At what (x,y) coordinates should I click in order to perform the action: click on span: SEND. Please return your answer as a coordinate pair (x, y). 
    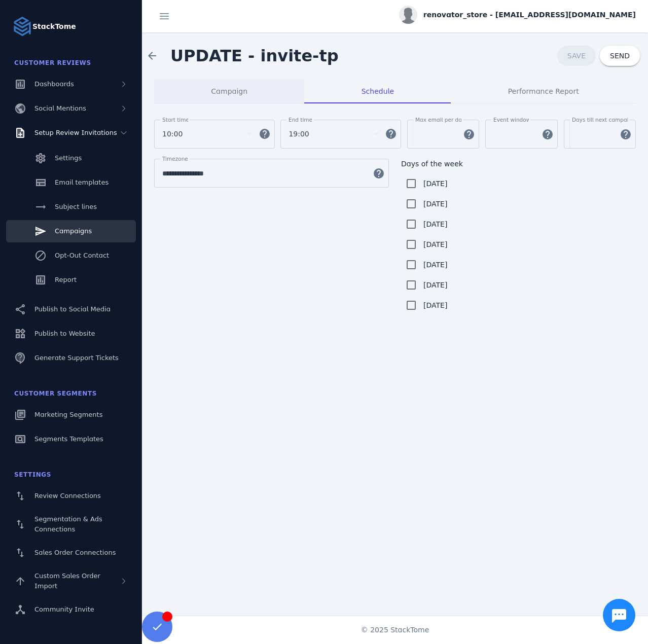
    Looking at the image, I should click on (620, 56).